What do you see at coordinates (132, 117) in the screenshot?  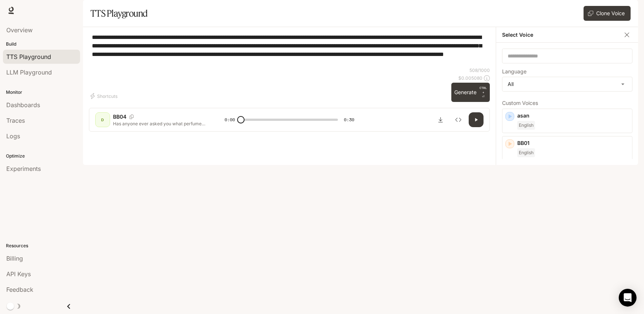 I see `button: Copy Voice ID` at bounding box center [132, 117].